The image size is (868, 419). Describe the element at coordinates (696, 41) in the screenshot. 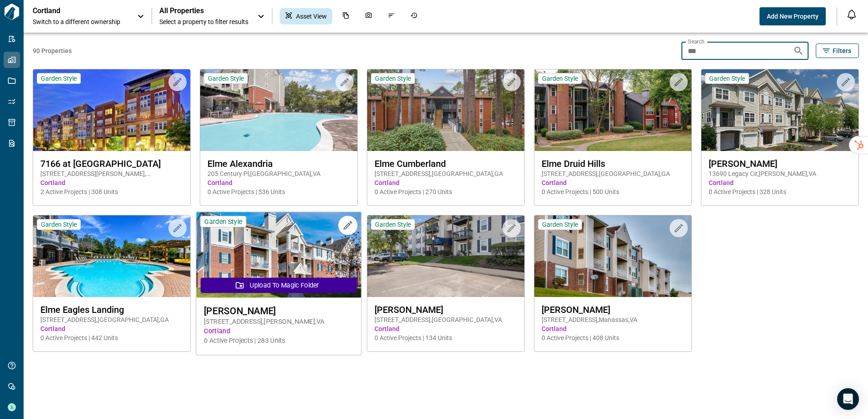

I see `label: Search` at that location.